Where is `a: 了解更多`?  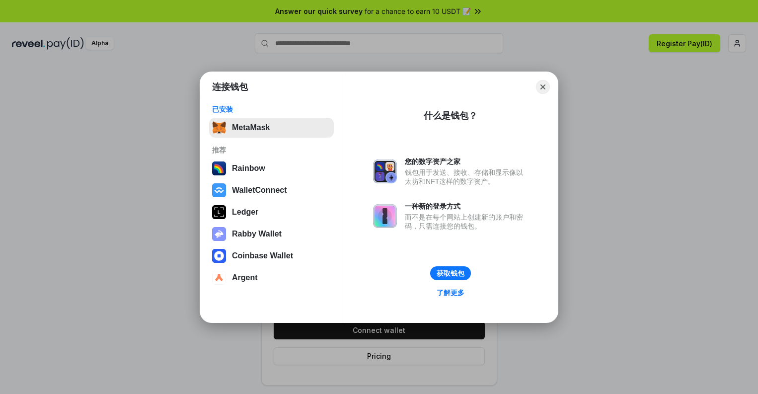
a: 了解更多 is located at coordinates (451, 293).